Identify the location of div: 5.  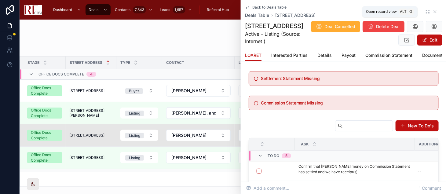
(286, 156).